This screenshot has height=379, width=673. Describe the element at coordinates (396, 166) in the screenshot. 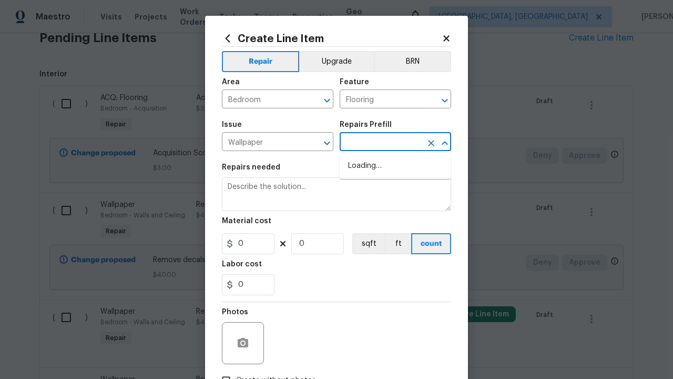

I see `div: Loading…` at that location.